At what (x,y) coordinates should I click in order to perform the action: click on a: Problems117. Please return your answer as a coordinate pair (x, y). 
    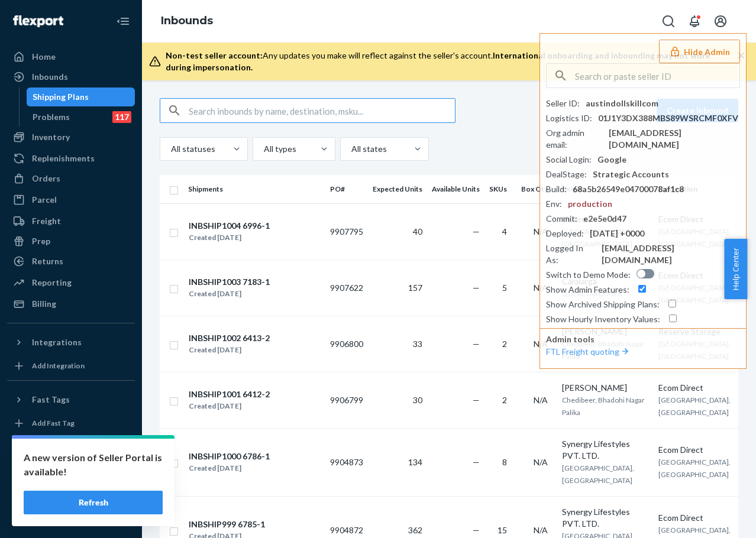
    Looking at the image, I should click on (81, 117).